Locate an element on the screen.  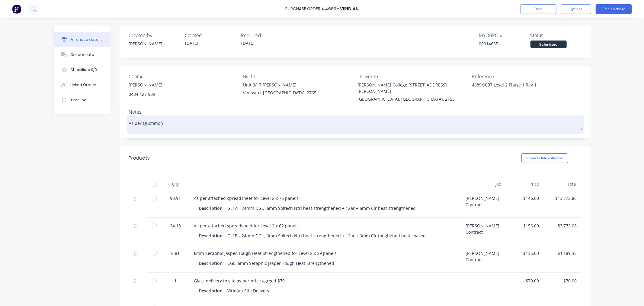
div: Status is located at coordinates (556, 35).